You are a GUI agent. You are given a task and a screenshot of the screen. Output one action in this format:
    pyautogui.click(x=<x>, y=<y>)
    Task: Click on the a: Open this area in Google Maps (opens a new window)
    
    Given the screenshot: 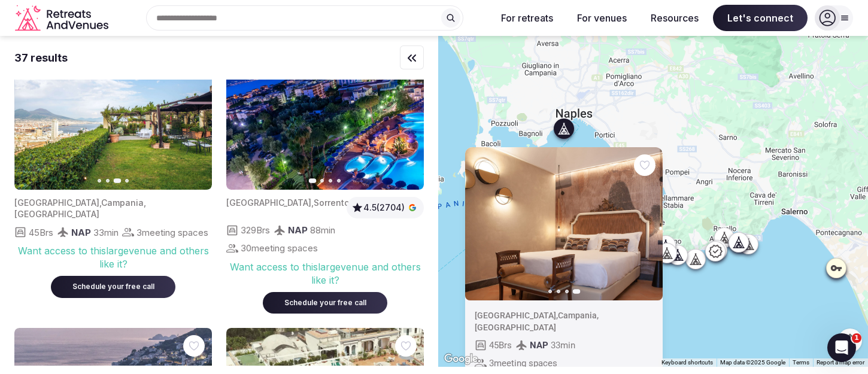 What is the action you would take?
    pyautogui.click(x=461, y=359)
    